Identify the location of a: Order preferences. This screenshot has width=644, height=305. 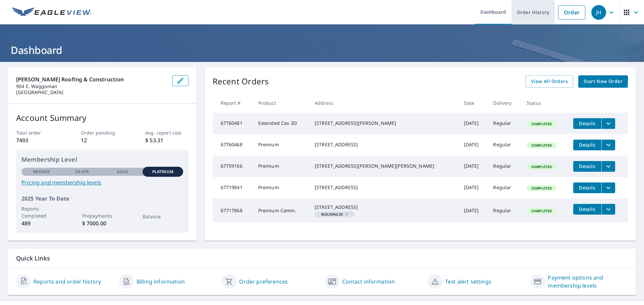
(264, 282).